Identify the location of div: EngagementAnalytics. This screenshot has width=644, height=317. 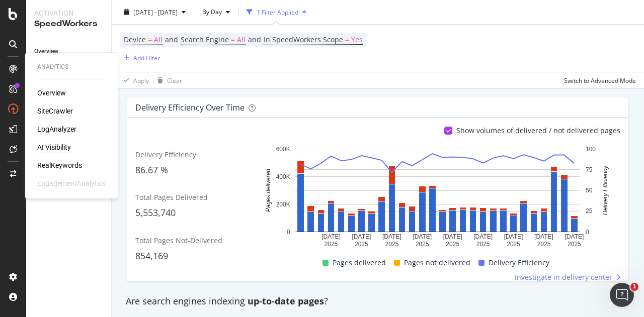
(72, 184).